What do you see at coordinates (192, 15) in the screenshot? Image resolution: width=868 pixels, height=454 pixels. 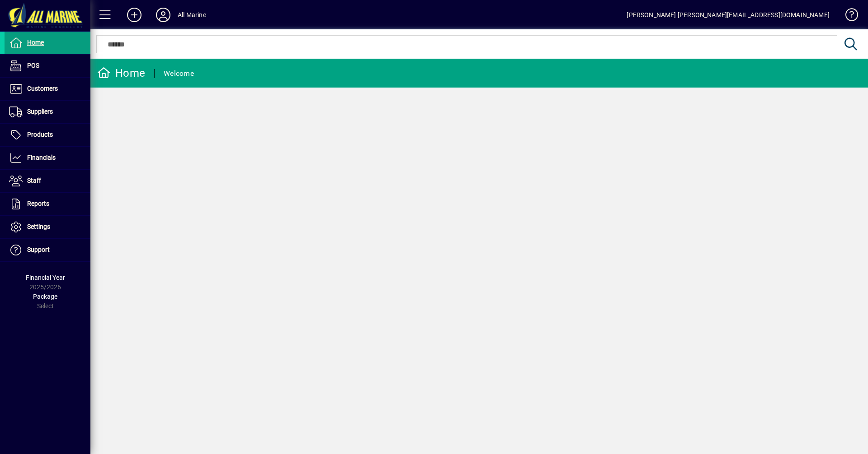 I see `div: All Marine` at bounding box center [192, 15].